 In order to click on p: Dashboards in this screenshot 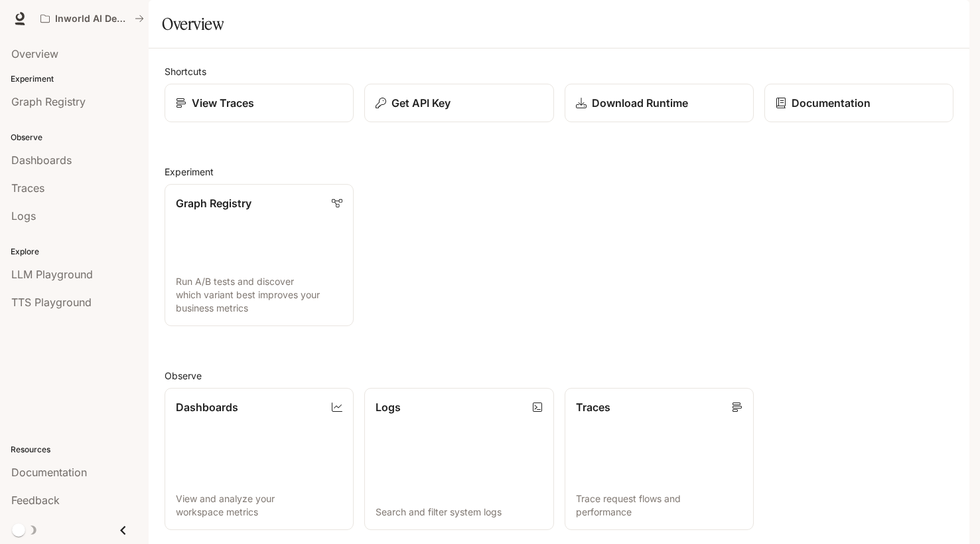, I will do `click(207, 407)`.